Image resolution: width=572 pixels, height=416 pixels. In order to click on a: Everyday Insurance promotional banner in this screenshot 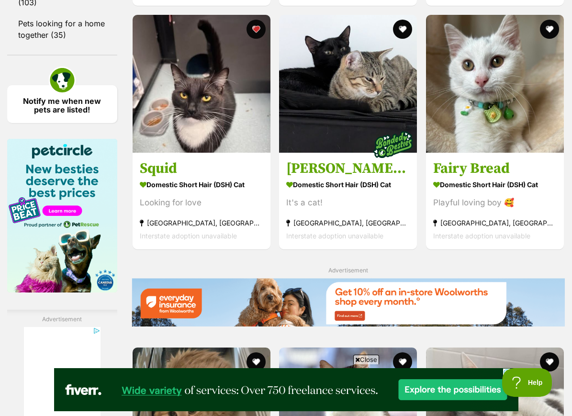, I will do `click(348, 303)`.